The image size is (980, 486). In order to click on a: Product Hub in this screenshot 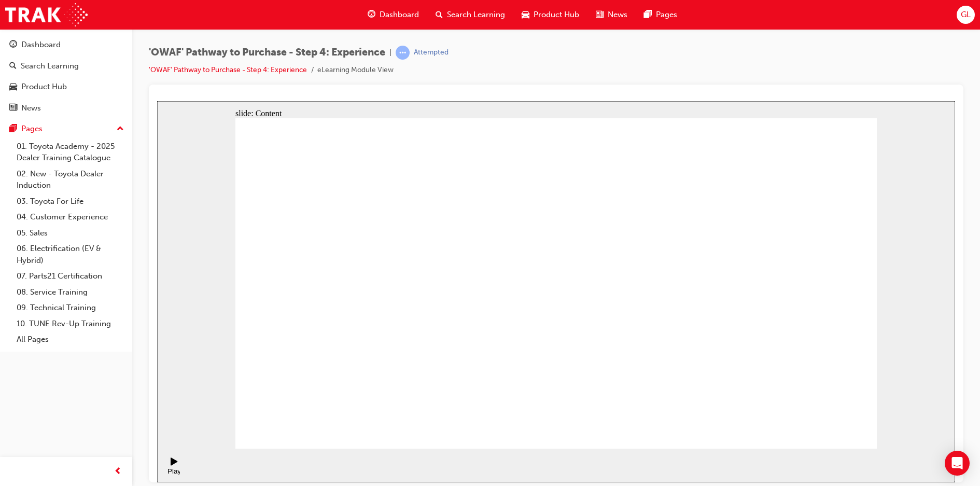, I will do `click(66, 86)`.